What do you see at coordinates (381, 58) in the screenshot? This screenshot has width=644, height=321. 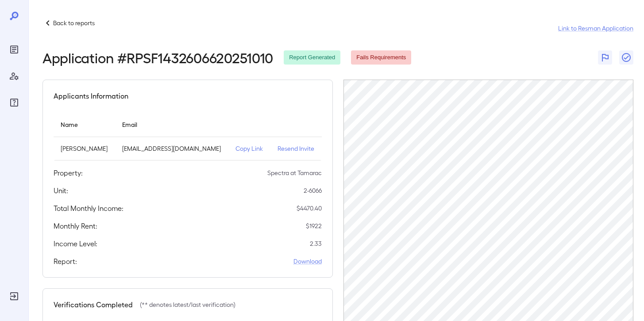 I see `span: Fails Requirements` at bounding box center [381, 58].